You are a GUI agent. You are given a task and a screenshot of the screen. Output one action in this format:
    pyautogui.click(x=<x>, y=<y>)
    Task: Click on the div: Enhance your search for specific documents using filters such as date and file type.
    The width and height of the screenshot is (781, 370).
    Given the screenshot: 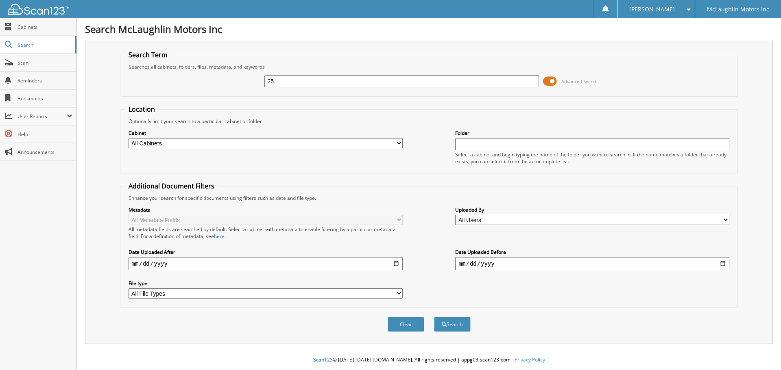 What is the action you would take?
    pyautogui.click(x=429, y=198)
    